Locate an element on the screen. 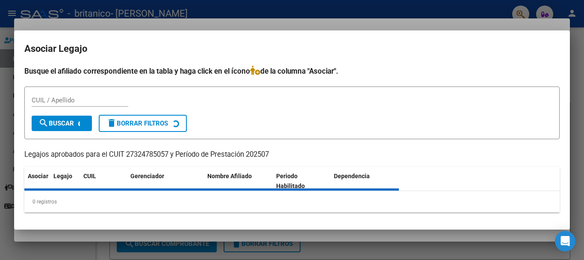 The width and height of the screenshot is (584, 260). span: Legajo is located at coordinates (63, 176).